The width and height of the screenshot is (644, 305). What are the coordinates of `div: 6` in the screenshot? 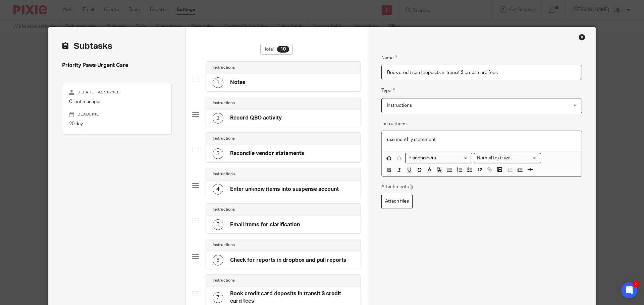 It's located at (218, 260).